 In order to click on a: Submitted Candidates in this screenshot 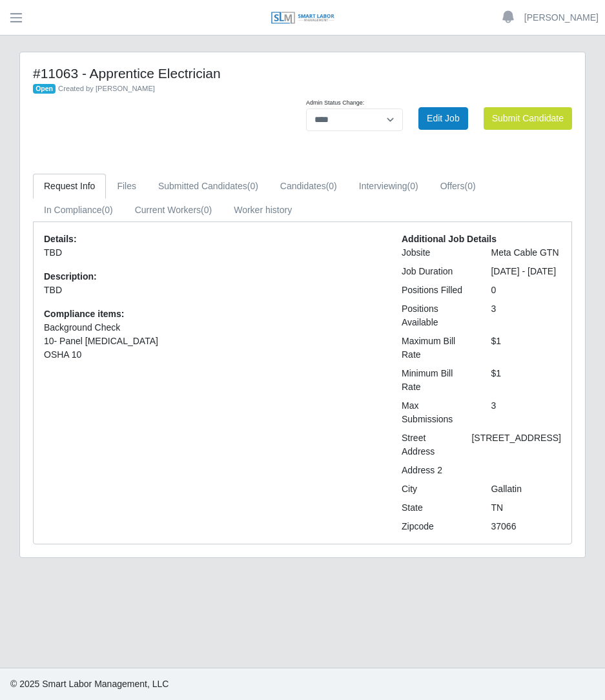, I will do `click(208, 186)`.